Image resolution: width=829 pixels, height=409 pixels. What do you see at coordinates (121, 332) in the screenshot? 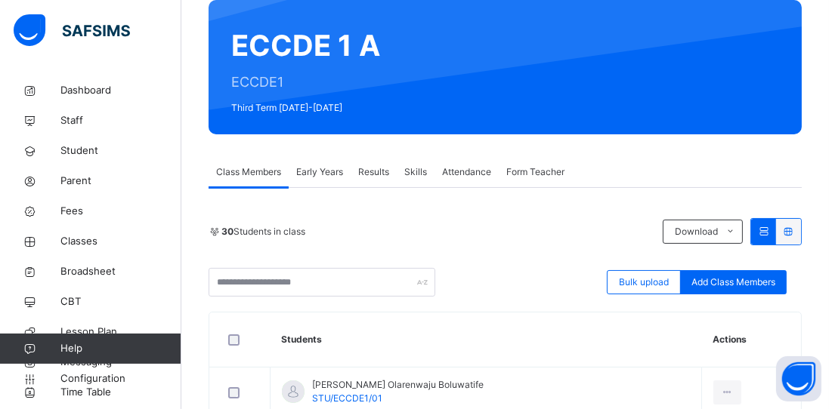
I see `span: Lesson Plan` at bounding box center [121, 332].